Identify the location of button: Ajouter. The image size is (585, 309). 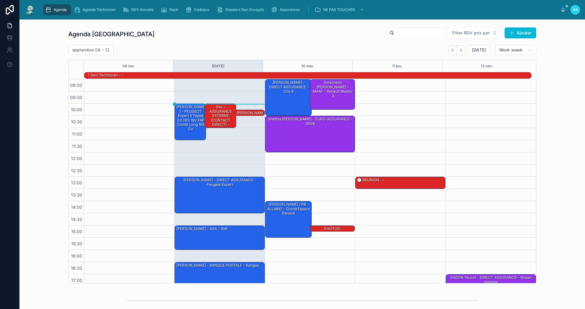
(520, 33).